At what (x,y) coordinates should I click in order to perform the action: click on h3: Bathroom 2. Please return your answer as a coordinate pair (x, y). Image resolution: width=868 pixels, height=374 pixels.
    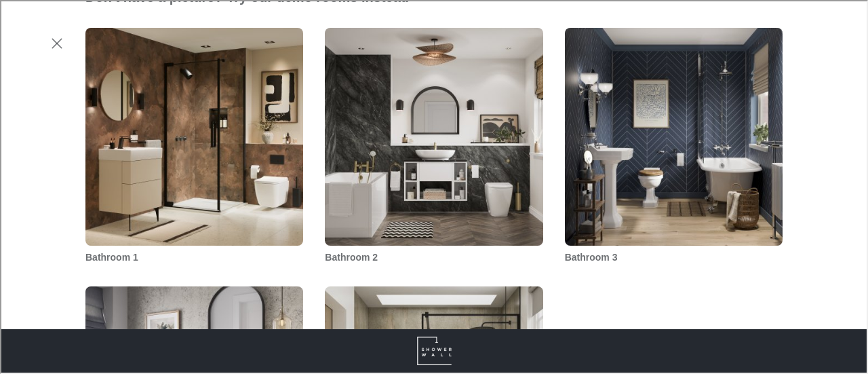
    Looking at the image, I should click on (432, 256).